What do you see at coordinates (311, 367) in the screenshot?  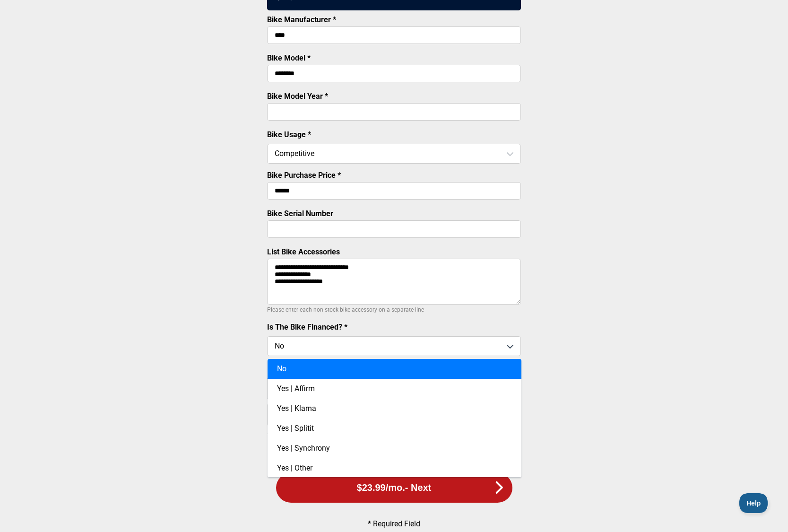 I see `strong: BikeInsure Plan Options *` at bounding box center [311, 367].